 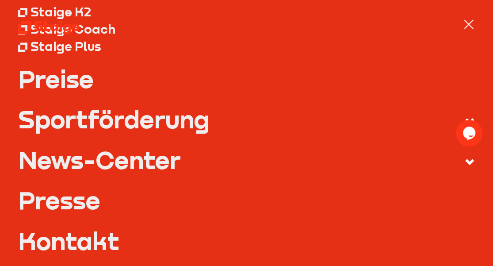 What do you see at coordinates (99, 160) in the screenshot?
I see `div: News-Center` at bounding box center [99, 160].